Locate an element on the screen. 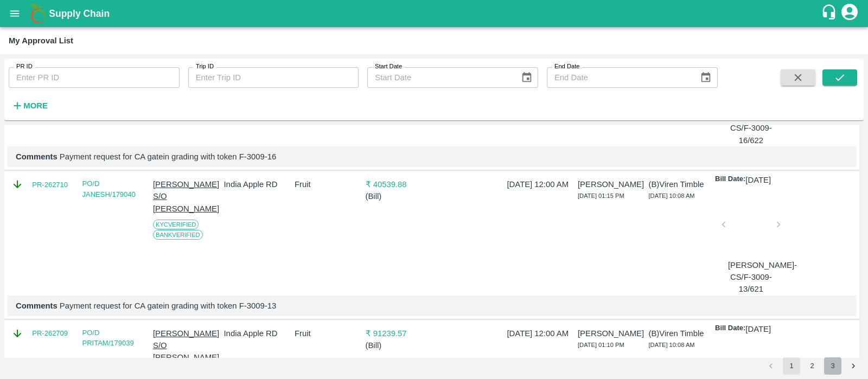 The height and width of the screenshot is (379, 868). p: Bill-ROHU-CS/F-3009-16/622 is located at coordinates (751, 128).